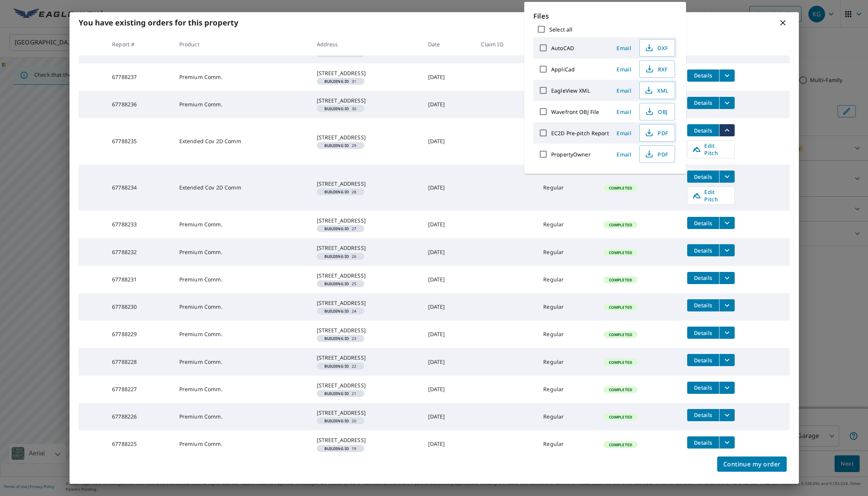  I want to click on span: 20, so click(340, 421).